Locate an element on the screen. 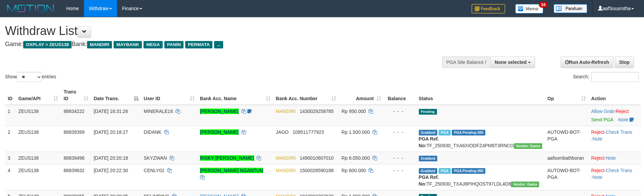  span: CENLY02 is located at coordinates (154, 170).